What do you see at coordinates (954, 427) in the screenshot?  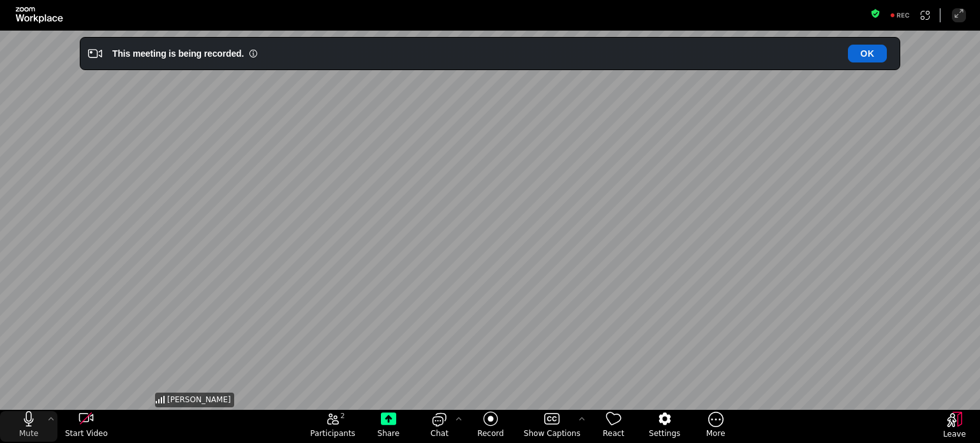 I see `button: Leave` at bounding box center [954, 427].